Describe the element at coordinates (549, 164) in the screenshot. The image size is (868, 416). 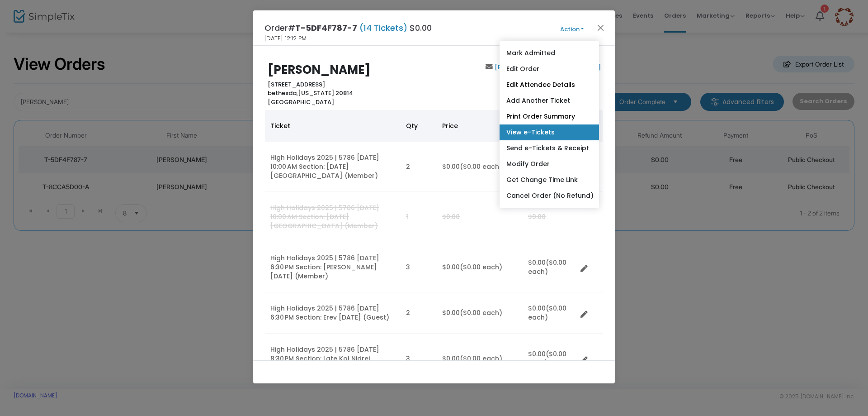
I see `a: Modify Order` at that location.